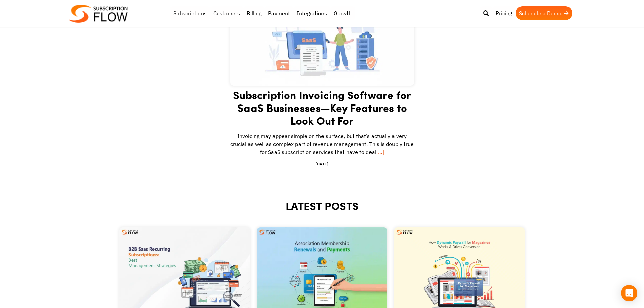  What do you see at coordinates (322, 141) in the screenshot?
I see `p: Invoicing may appear simple on the surface, but that’s actually a very crucial as well as complex...` at bounding box center [322, 141].